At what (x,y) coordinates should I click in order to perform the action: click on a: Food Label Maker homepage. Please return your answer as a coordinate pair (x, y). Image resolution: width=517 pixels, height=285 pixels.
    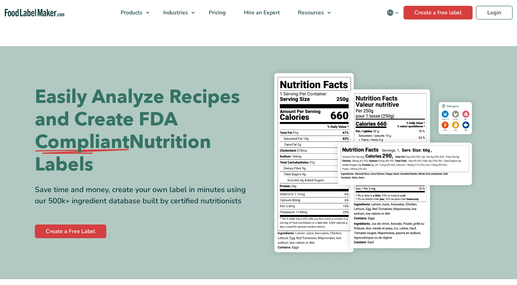
    Looking at the image, I should click on (35, 13).